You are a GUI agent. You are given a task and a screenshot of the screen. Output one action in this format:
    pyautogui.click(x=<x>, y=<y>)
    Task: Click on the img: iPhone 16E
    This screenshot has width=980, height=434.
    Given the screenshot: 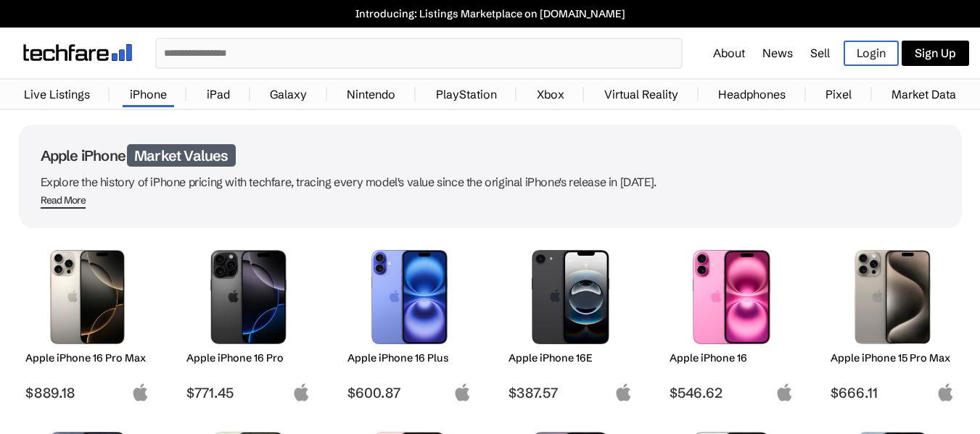 What is the action you would take?
    pyautogui.click(x=570, y=297)
    